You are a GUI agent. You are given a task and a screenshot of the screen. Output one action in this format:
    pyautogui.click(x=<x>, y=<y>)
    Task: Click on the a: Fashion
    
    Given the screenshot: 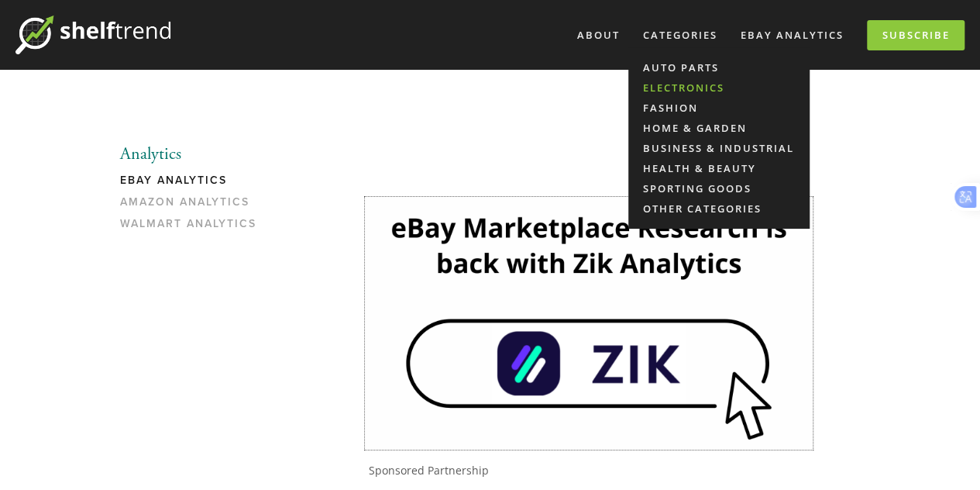 What is the action you would take?
    pyautogui.click(x=719, y=108)
    